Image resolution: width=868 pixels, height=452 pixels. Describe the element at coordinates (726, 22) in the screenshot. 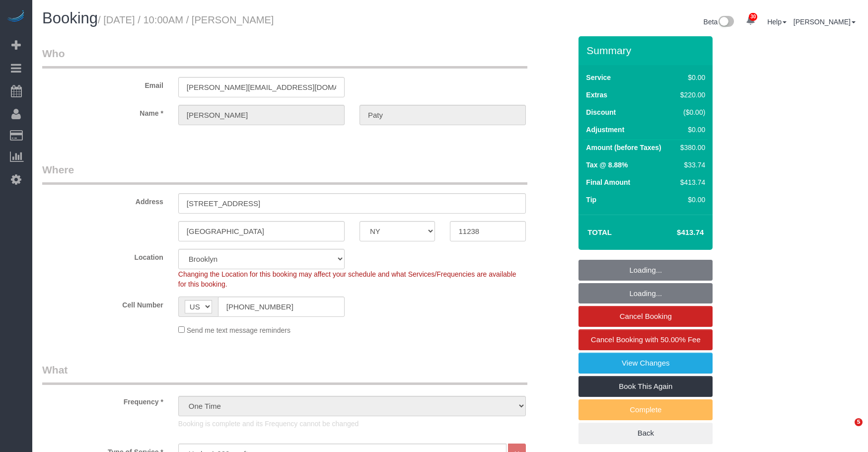

I see `img: New interface` at that location.